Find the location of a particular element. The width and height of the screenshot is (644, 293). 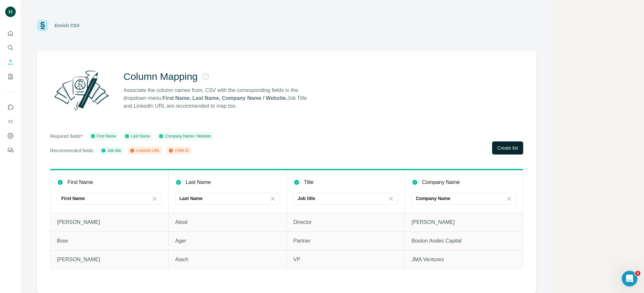

img: Surfe Illustration - Column Mapping is located at coordinates (82, 90).